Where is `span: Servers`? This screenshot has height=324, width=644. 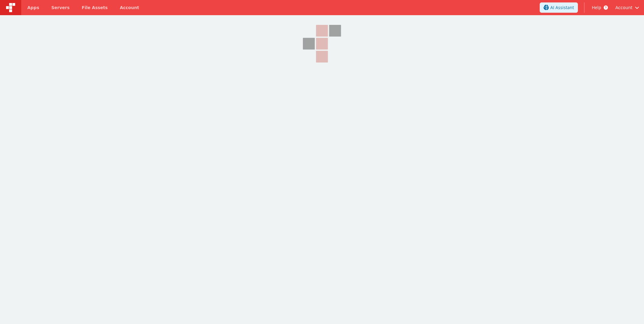 span: Servers is located at coordinates (60, 8).